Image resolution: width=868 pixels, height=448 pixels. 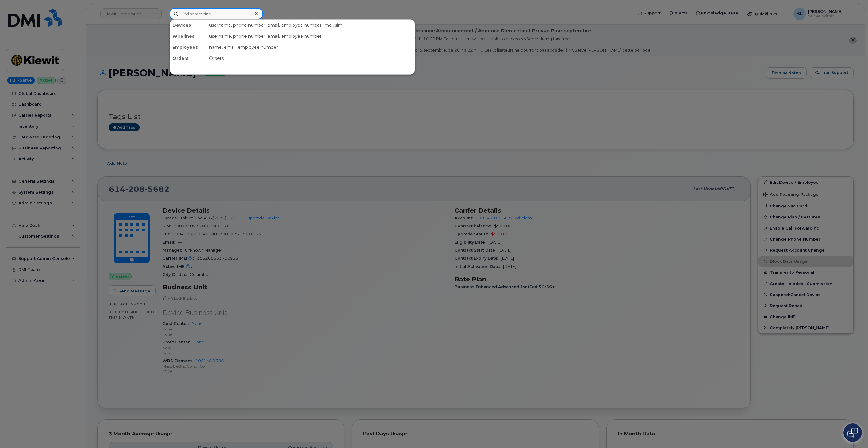 I want to click on div: name, email, employee number, so click(x=311, y=47).